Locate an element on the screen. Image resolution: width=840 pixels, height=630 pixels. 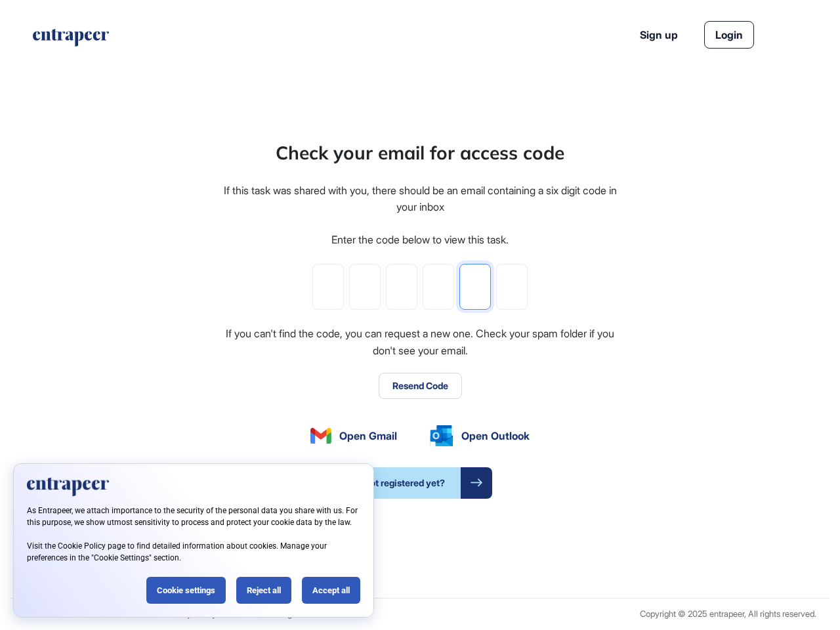
div: If this task was shared with you, there should be an email containing a six digit code in your inbox is located at coordinates (420, 199).